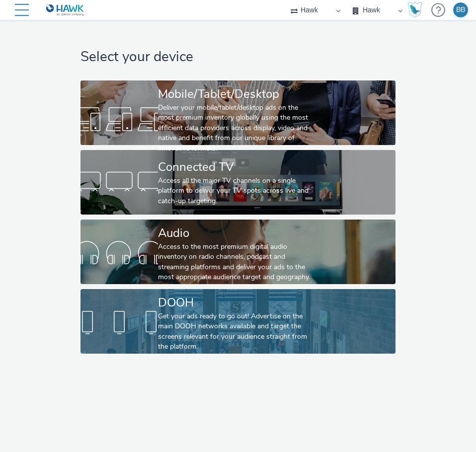 This screenshot has width=476, height=452. Describe the element at coordinates (65, 10) in the screenshot. I see `img: undefined Logo` at that location.